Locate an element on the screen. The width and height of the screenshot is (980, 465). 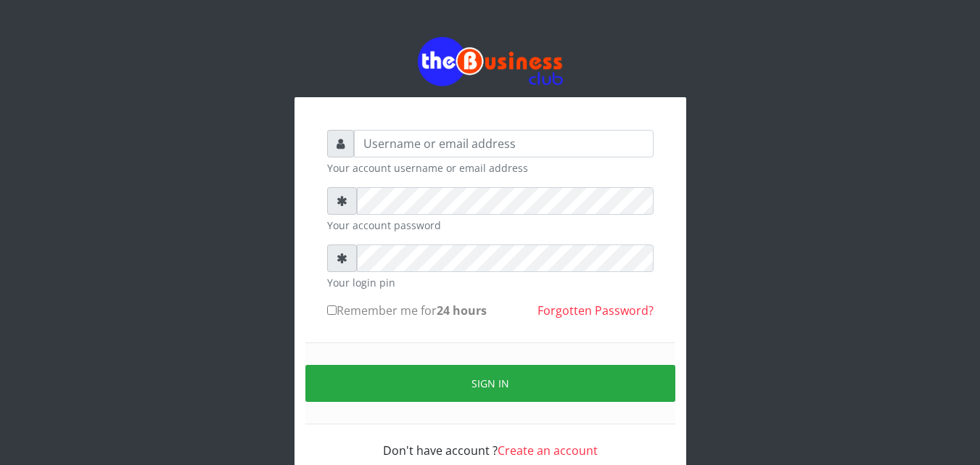
small: Your account username or email address is located at coordinates (491, 168).